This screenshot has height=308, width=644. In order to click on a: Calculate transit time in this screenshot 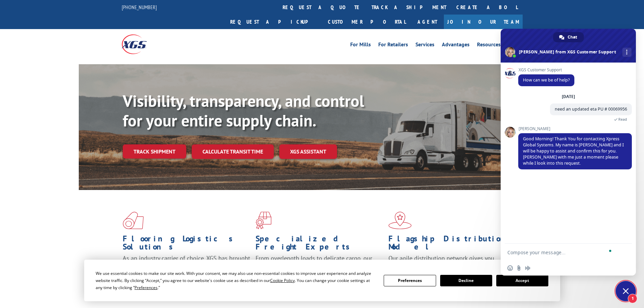, I will do `click(232, 152)`.